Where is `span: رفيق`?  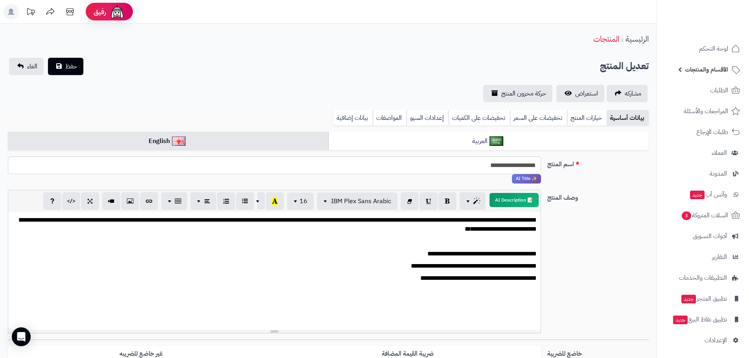 span: رفيق is located at coordinates (100, 12).